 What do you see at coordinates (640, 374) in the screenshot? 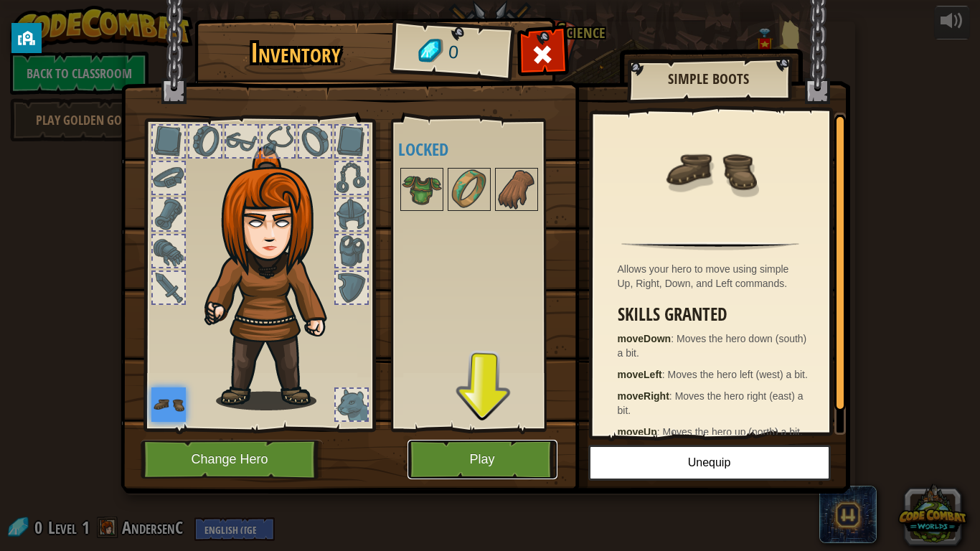
I see `strong: moveLeft` at bounding box center [640, 374].